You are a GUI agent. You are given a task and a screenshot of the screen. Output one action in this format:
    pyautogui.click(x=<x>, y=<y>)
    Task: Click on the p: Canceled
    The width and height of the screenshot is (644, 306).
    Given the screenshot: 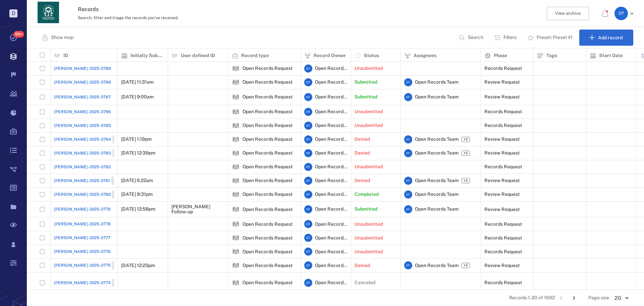 What is the action you would take?
    pyautogui.click(x=365, y=283)
    